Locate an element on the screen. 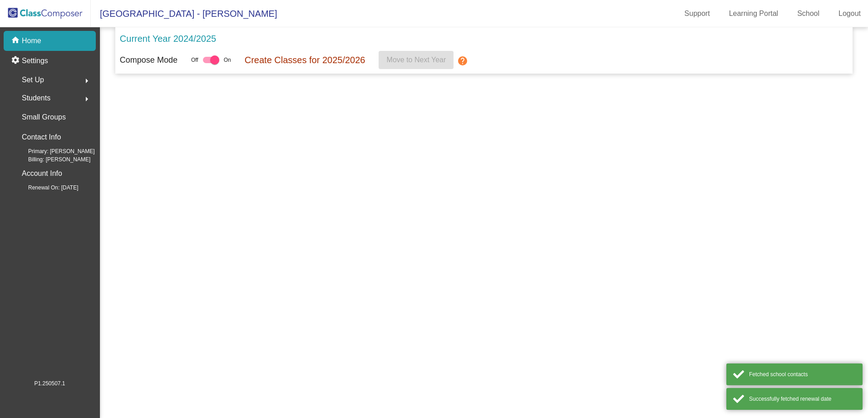  div: Successfully fetched renewal date is located at coordinates (803, 399).